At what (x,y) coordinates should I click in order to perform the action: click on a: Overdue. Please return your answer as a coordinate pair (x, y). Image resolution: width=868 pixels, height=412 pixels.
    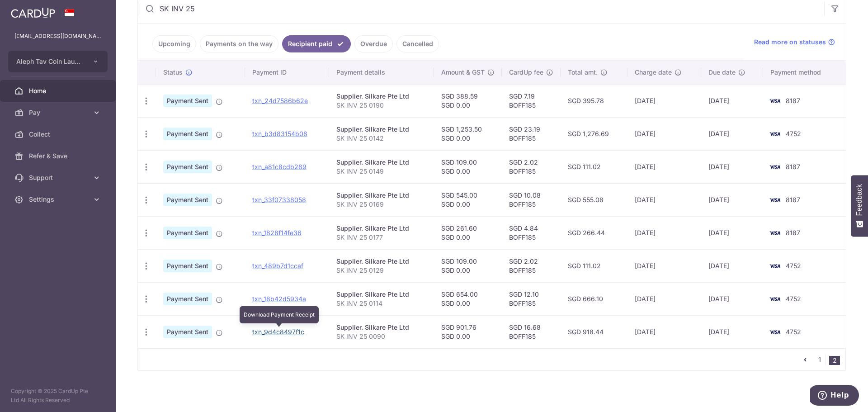
    Looking at the image, I should click on (373, 44).